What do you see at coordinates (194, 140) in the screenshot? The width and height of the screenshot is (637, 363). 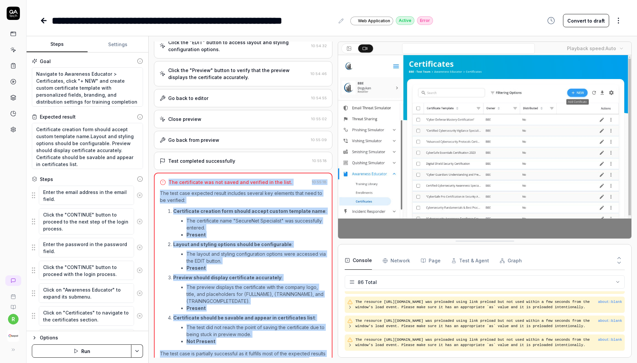 I see `div: Go back from preview` at bounding box center [194, 140].